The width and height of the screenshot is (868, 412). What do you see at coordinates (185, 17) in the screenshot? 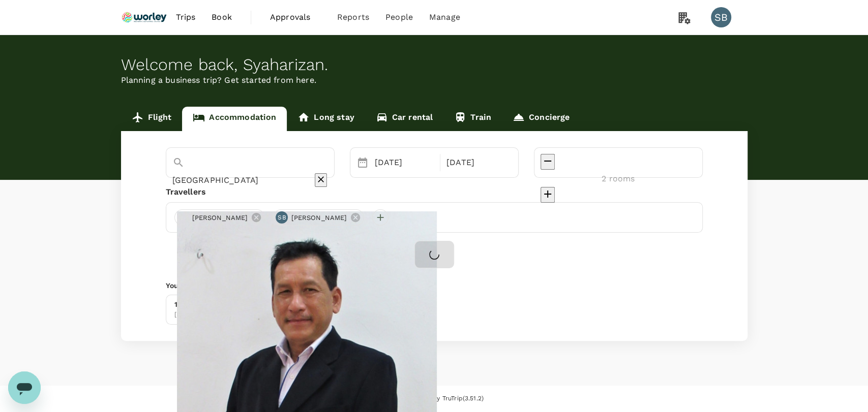
I see `span: Trips` at bounding box center [185, 17].